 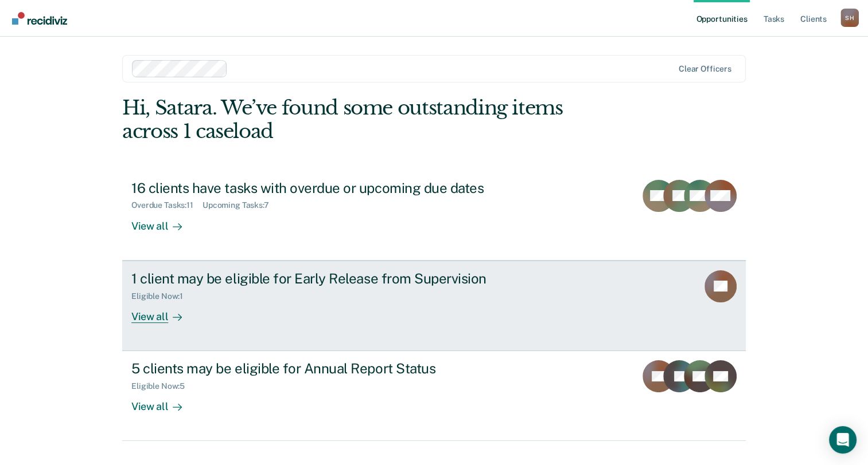 I want to click on div: Clear officers, so click(x=705, y=68).